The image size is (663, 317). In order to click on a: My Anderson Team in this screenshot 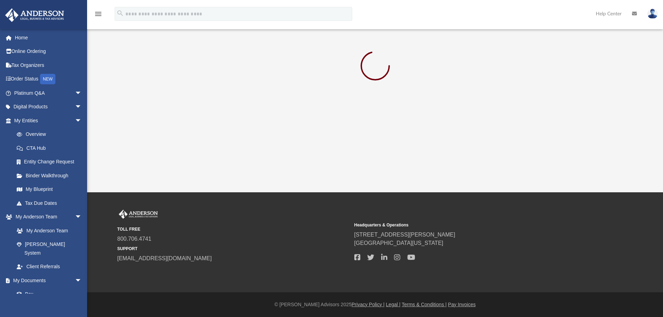, I will do `click(47, 231)`.